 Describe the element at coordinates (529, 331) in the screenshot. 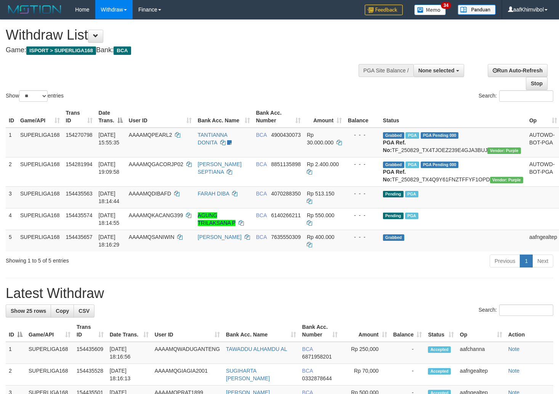

I see `th: Action` at that location.